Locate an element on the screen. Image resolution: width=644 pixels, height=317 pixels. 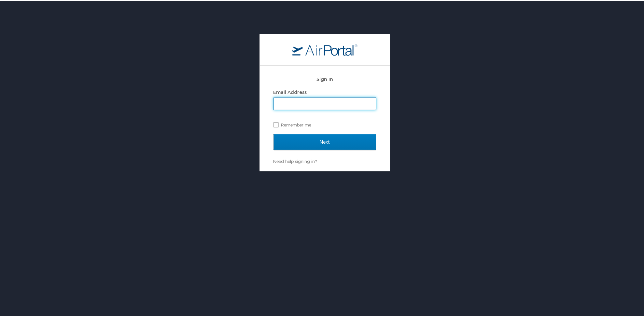
a: Need help signing in? is located at coordinates (295, 160).